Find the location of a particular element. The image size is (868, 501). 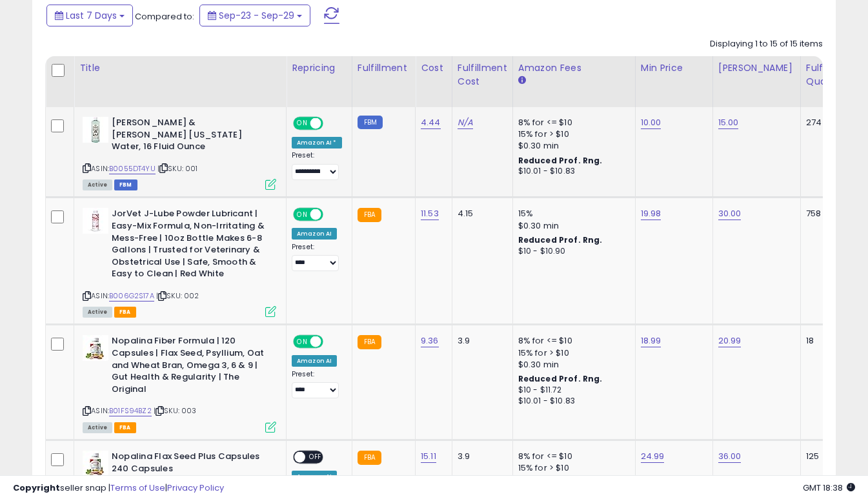

a: 11.53 is located at coordinates (430, 214).